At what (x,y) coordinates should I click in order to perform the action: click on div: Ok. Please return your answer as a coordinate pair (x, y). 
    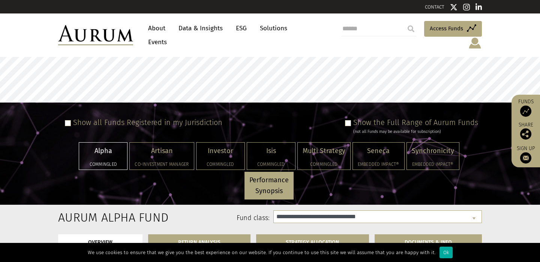
    Looking at the image, I should click on (446, 253).